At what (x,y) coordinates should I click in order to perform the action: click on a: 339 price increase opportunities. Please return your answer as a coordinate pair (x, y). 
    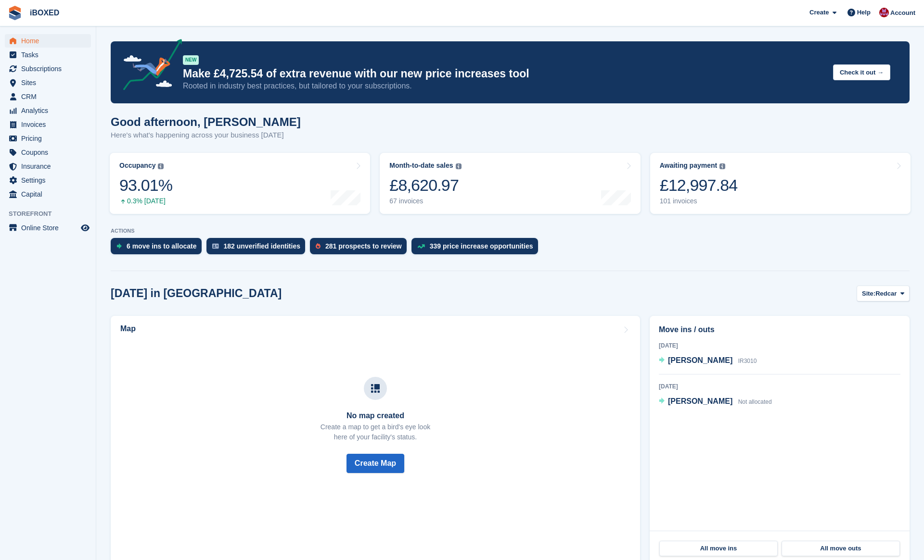
    Looking at the image, I should click on (477, 248).